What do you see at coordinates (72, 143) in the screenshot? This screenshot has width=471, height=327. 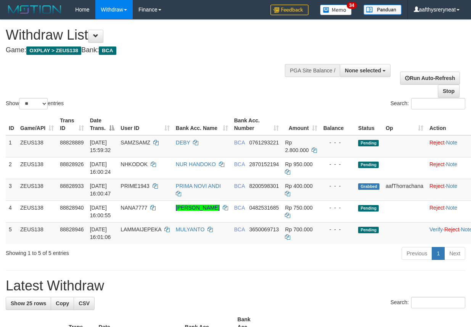 I see `span: 88828889` at bounding box center [72, 143].